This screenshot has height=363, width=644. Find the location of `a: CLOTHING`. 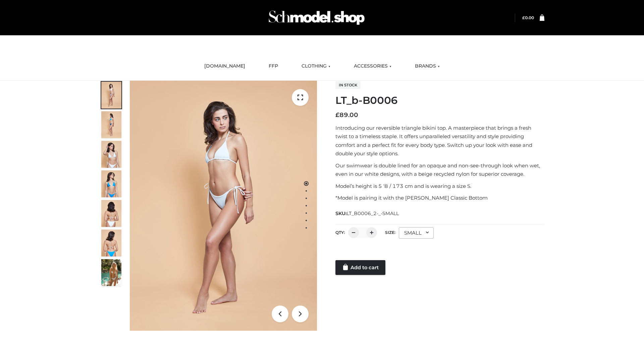

a: CLOTHING is located at coordinates (316, 67).